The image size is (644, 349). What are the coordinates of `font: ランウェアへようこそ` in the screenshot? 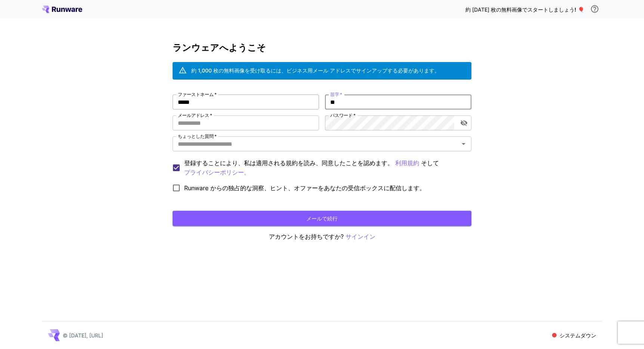 It's located at (219, 47).